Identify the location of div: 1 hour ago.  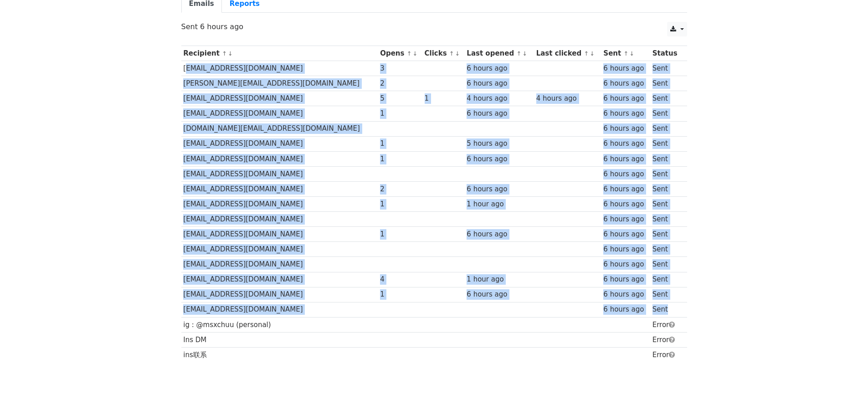
(499, 204).